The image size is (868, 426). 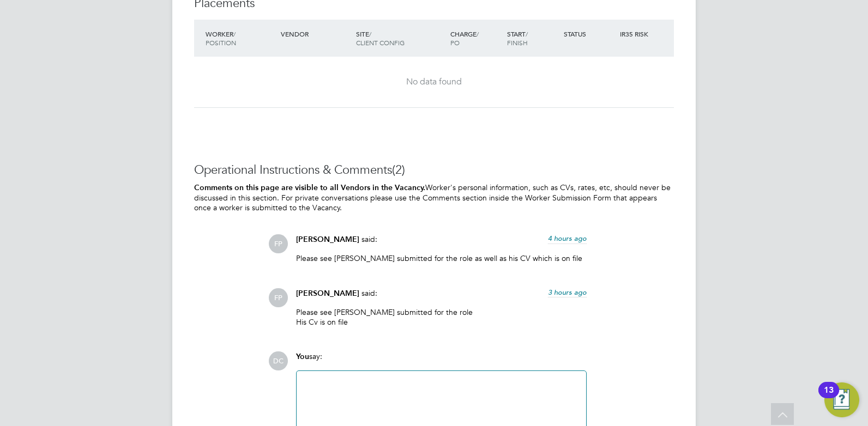 What do you see at coordinates (434, 82) in the screenshot?
I see `div: No data found` at bounding box center [434, 82].